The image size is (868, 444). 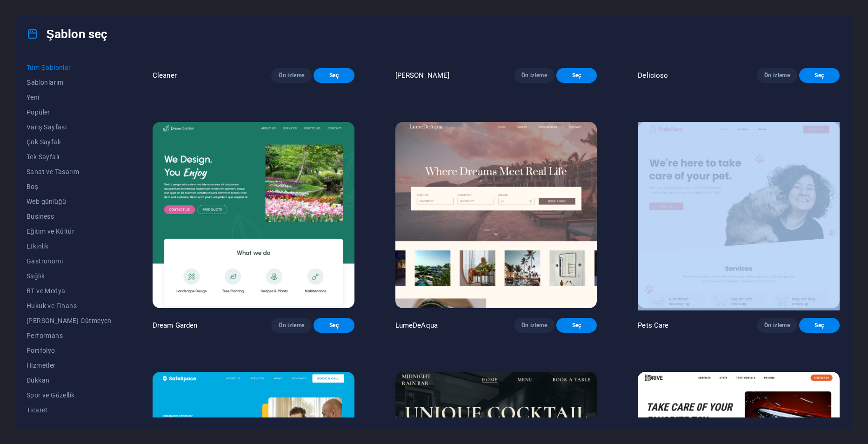 What do you see at coordinates (69, 335) in the screenshot?
I see `button: Performans` at bounding box center [69, 335].